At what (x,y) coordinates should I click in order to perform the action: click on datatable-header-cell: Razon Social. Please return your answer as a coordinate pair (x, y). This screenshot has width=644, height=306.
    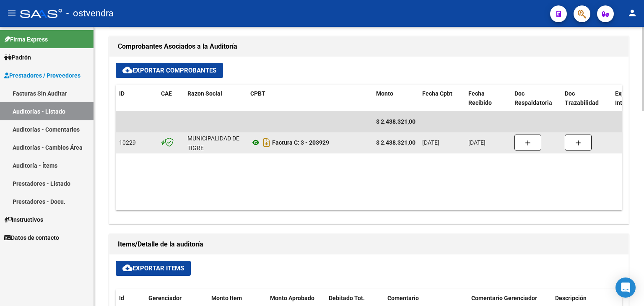
    Looking at the image, I should click on (216, 99).